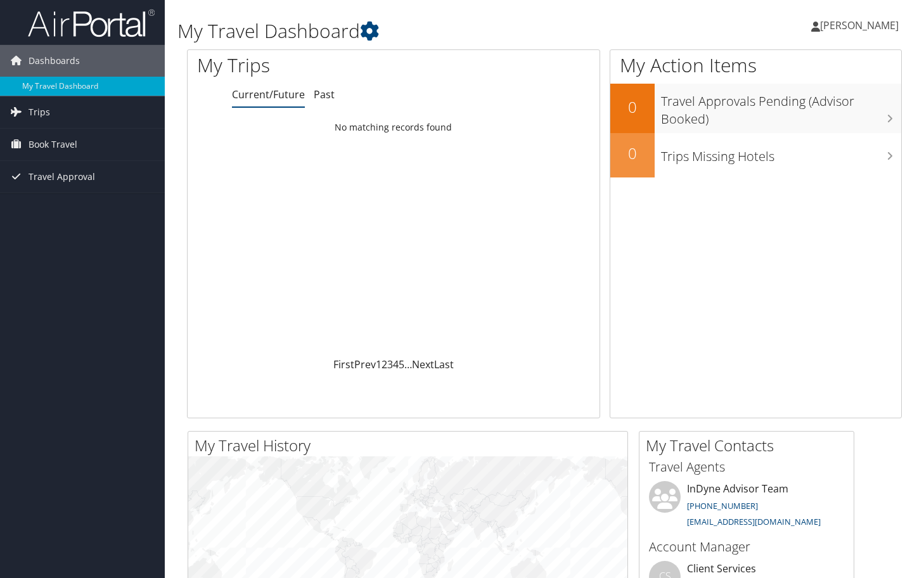 The height and width of the screenshot is (578, 924). I want to click on h1: My Trips, so click(307, 66).